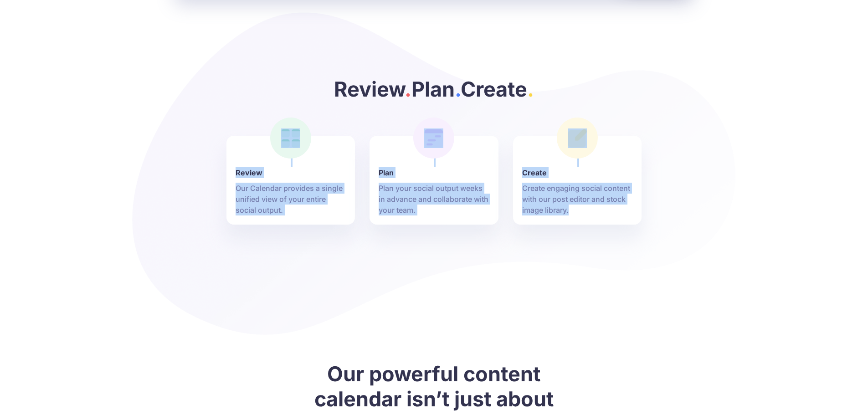 The image size is (868, 415). I want to click on b: Plan, so click(434, 173).